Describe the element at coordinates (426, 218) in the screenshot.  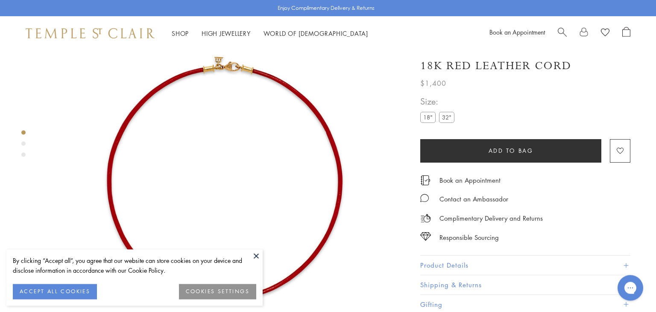
I see `img: icon_delivery.svg` at that location.